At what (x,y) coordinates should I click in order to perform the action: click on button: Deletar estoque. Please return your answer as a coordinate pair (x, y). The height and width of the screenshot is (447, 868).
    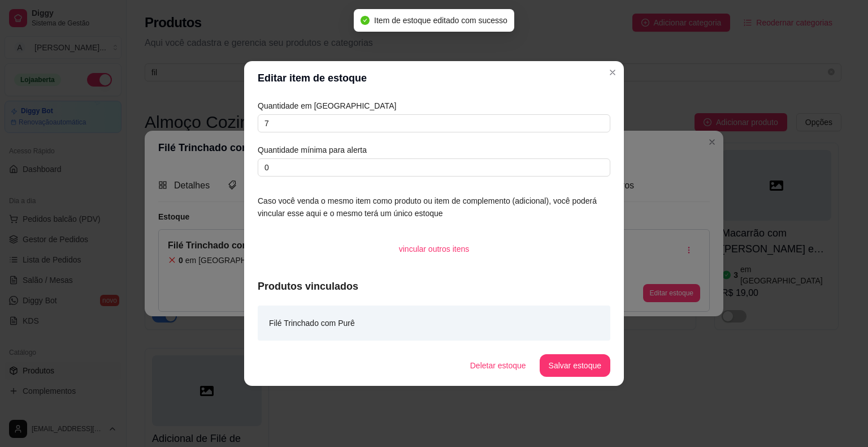
    Looking at the image, I should click on (498, 365).